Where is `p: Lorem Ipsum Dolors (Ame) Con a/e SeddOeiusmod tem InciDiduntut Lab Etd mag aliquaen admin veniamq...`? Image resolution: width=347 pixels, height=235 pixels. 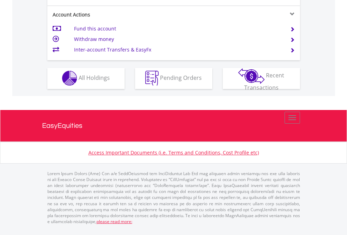 p: Lorem Ipsum Dolors (Ame) Con a/e SeddOeiusmod tem InciDiduntut Lab Etd mag aliquaen admin veniamq... is located at coordinates (174, 198).